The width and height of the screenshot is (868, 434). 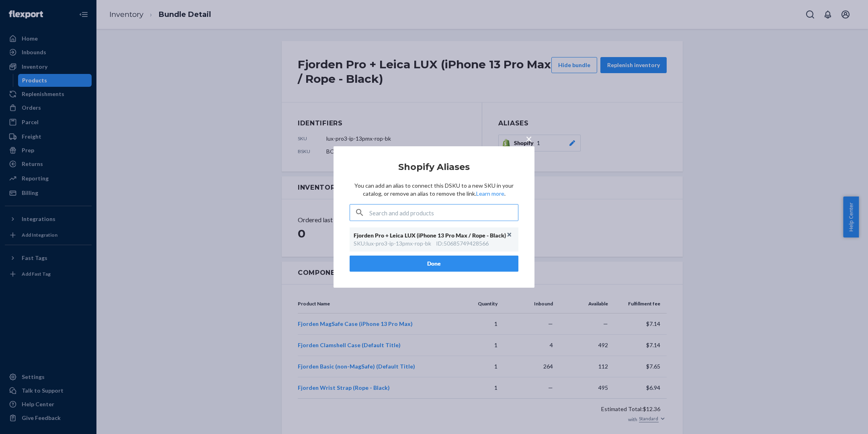 I want to click on div: SKU : lux-pro3-ip-13pmx-rop-bk, so click(x=392, y=243).